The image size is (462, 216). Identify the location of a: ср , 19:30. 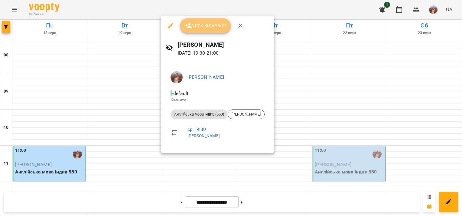
(196, 129).